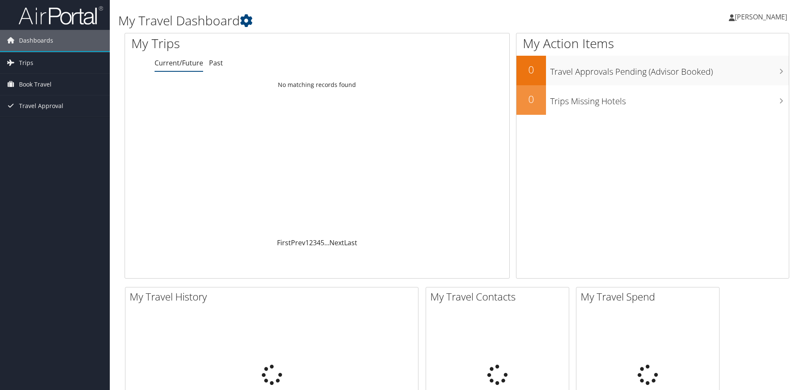 This screenshot has width=804, height=390. I want to click on a: Prev, so click(298, 243).